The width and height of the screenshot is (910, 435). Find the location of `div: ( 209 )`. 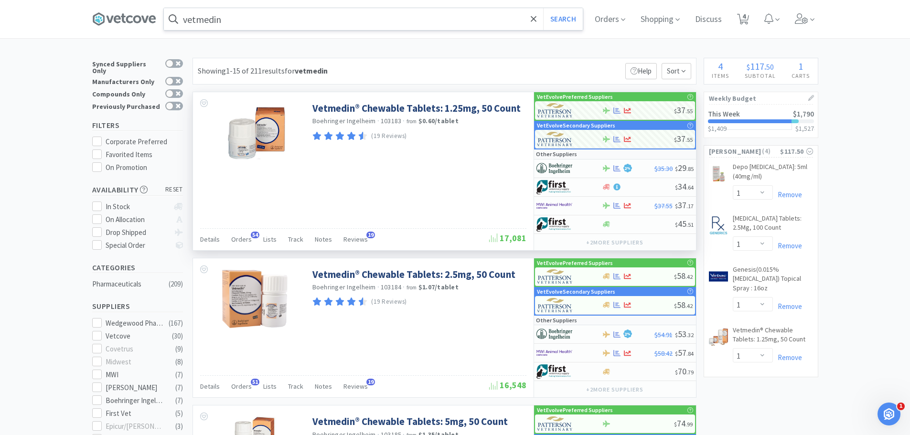

div: ( 209 ) is located at coordinates (176, 284).